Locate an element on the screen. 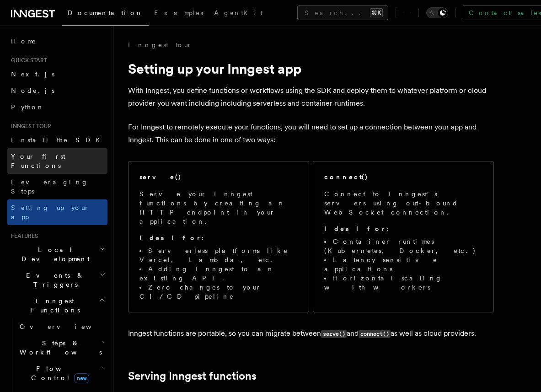 Image resolution: width=541 pixels, height=392 pixels. span: Flow Control is located at coordinates (58, 373).